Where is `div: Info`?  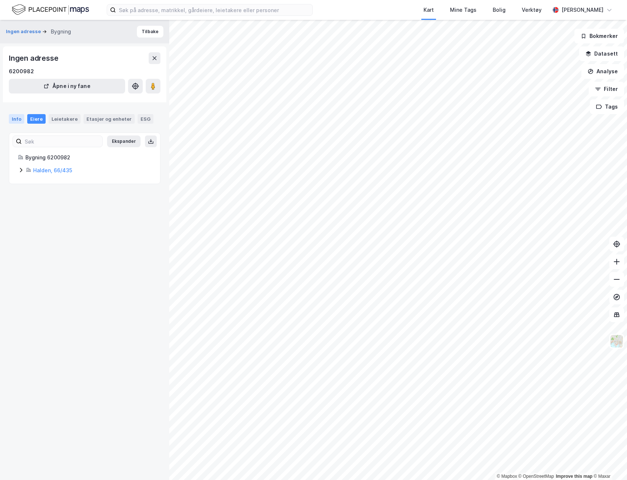 div: Info is located at coordinates (17, 119).